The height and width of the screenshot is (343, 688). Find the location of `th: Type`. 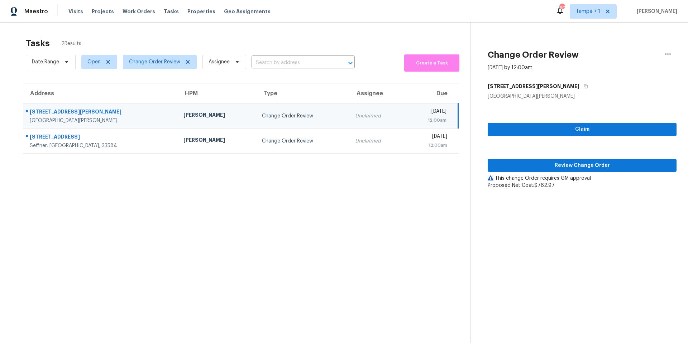

th: Type is located at coordinates (303, 94).